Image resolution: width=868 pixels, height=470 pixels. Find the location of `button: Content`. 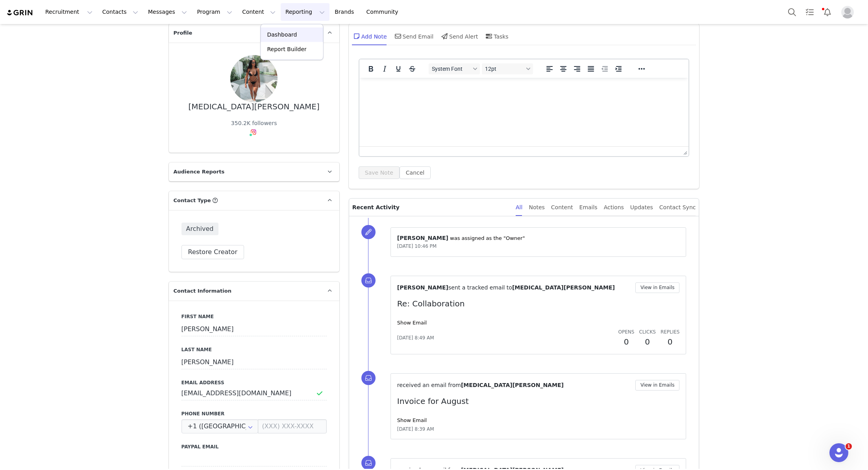

button: Content is located at coordinates (258, 11).